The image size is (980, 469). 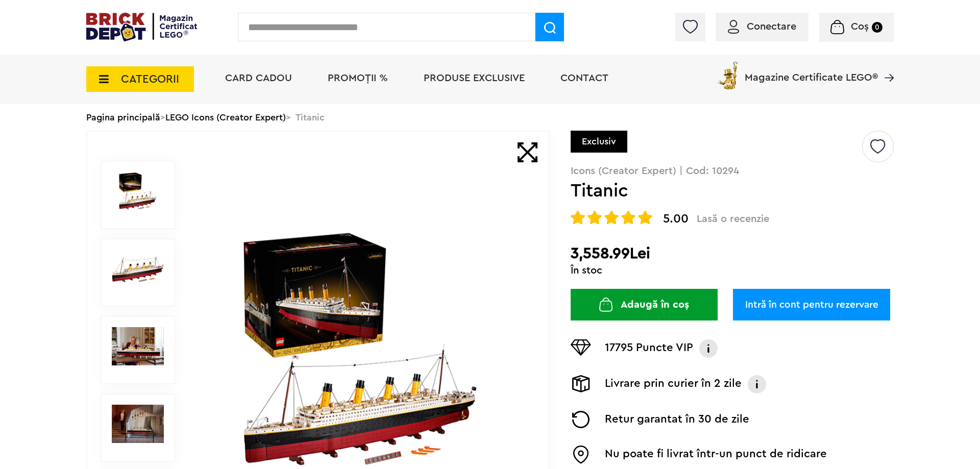 I want to click on span: Magazine Certificate LEGO®, so click(x=811, y=71).